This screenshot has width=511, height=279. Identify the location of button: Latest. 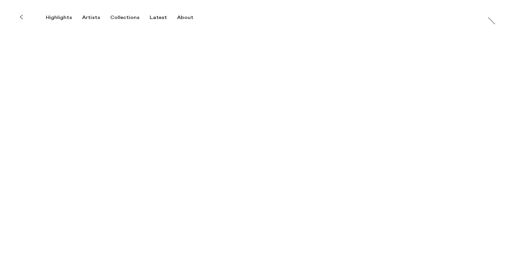
(163, 18).